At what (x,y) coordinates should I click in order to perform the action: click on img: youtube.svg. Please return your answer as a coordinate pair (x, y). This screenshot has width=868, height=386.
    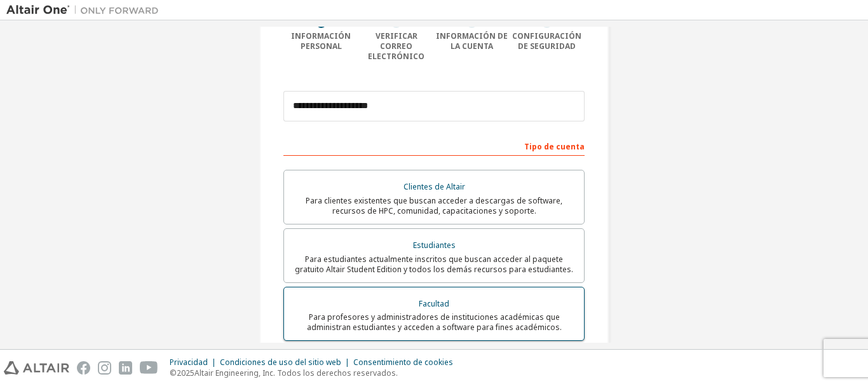
    Looking at the image, I should click on (149, 368).